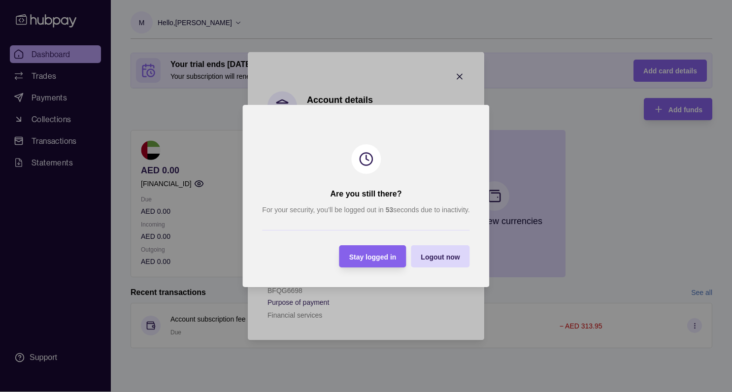  What do you see at coordinates (440, 256) in the screenshot?
I see `button: Logout now` at bounding box center [440, 256].